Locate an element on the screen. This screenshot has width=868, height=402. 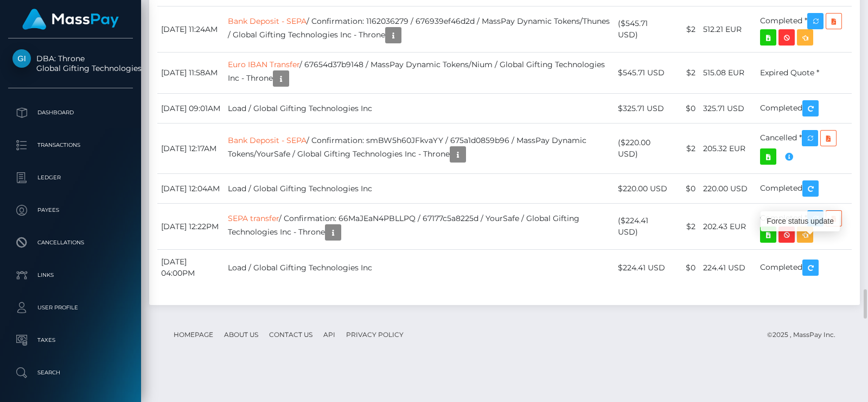
td: ($220.00 USD) is located at coordinates (643, 148).